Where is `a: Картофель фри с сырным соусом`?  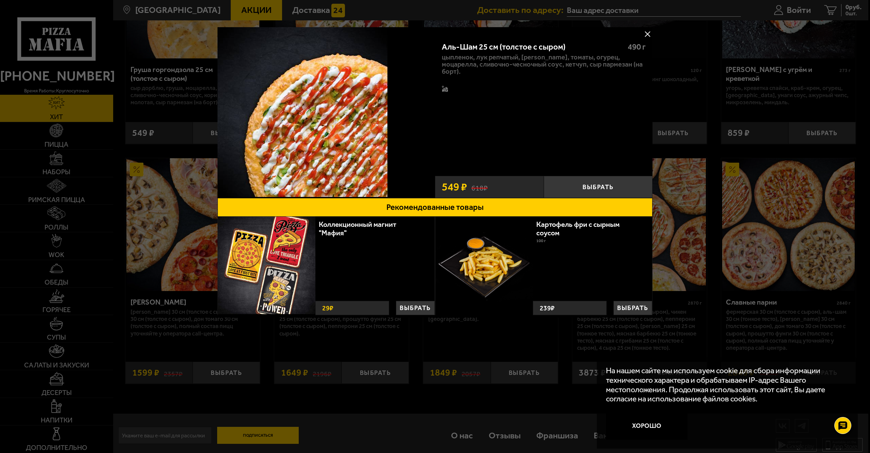 a: Картофель фри с сырным соусом is located at coordinates (578, 229).